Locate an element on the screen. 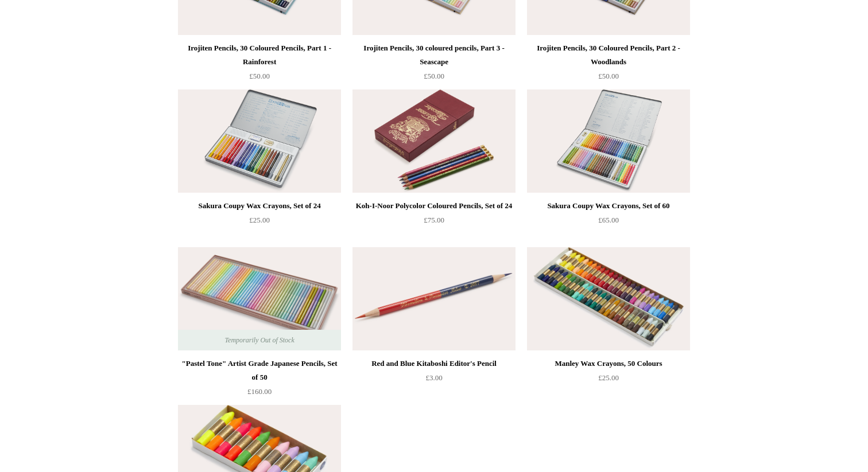 The image size is (868, 472). img: "Pastel Tone" Artist Grade Japanese Pencils, Set of 50 is located at coordinates (260, 299).